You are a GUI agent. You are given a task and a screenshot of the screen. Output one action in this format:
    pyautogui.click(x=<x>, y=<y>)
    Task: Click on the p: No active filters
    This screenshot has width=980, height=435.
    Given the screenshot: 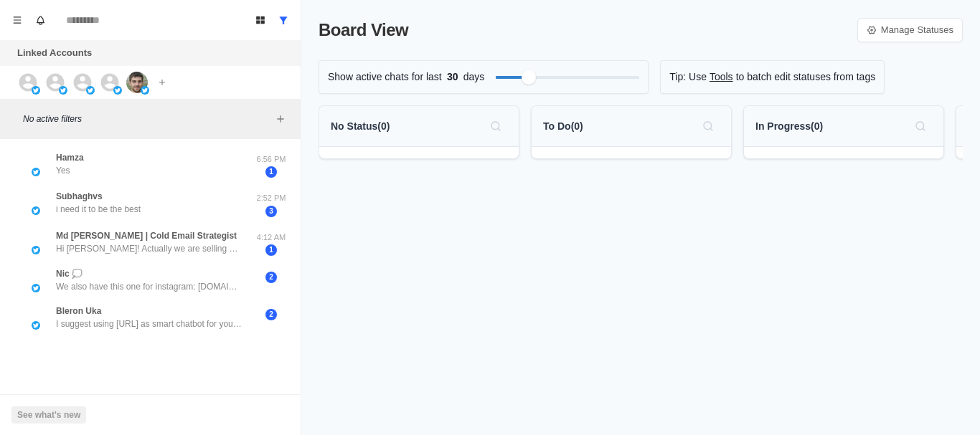 What is the action you would take?
    pyautogui.click(x=147, y=119)
    